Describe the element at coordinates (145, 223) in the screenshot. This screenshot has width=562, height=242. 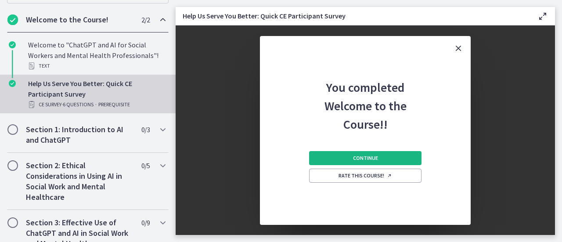
I see `span: 0 / 9` at that location.